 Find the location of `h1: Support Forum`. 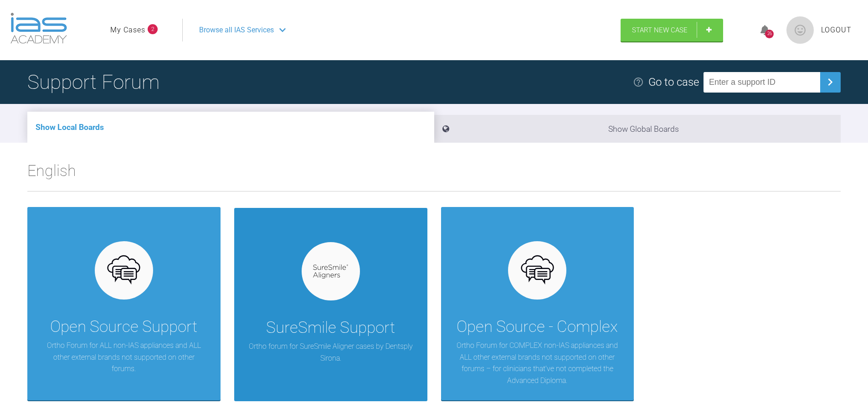

h1: Support Forum is located at coordinates (93, 82).